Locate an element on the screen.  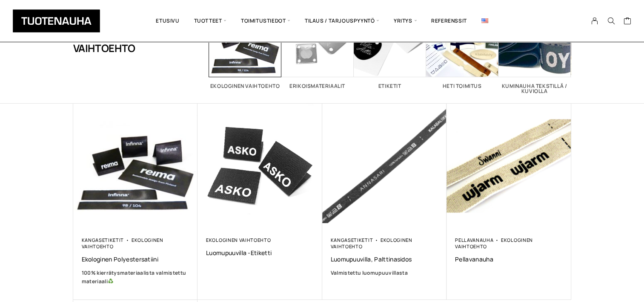
h2: Etiketit is located at coordinates (390, 86).